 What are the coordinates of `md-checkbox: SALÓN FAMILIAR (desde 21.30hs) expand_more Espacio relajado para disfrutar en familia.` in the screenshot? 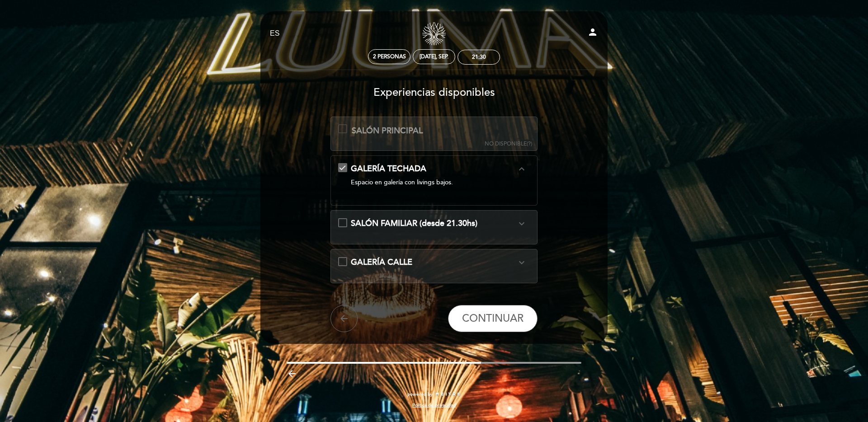 It's located at (434, 224).